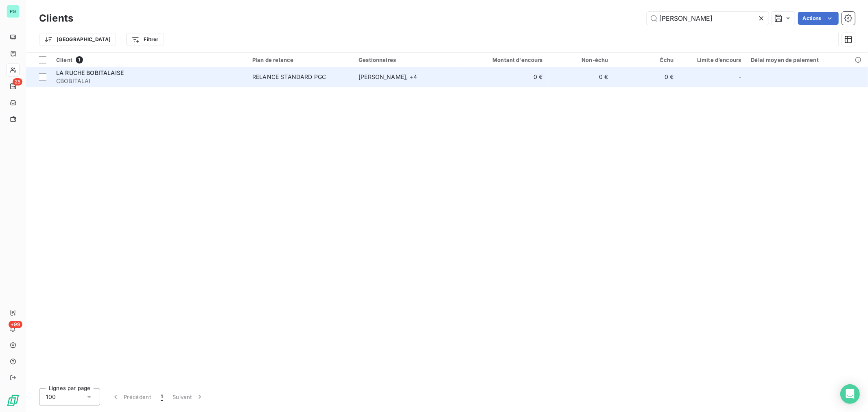 The width and height of the screenshot is (868, 412). What do you see at coordinates (818, 18) in the screenshot?
I see `button: Actions` at bounding box center [818, 18].